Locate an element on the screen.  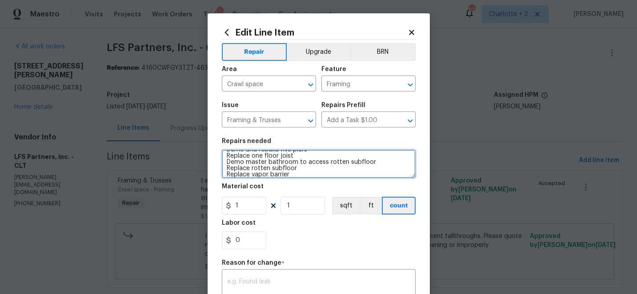
h5: Feature is located at coordinates (334, 69).